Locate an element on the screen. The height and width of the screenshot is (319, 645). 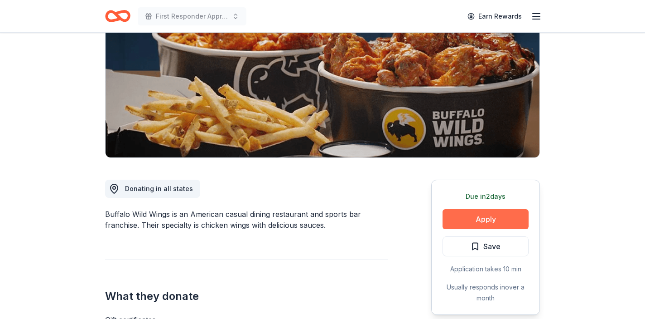
span: Donating in all states is located at coordinates (159, 188).